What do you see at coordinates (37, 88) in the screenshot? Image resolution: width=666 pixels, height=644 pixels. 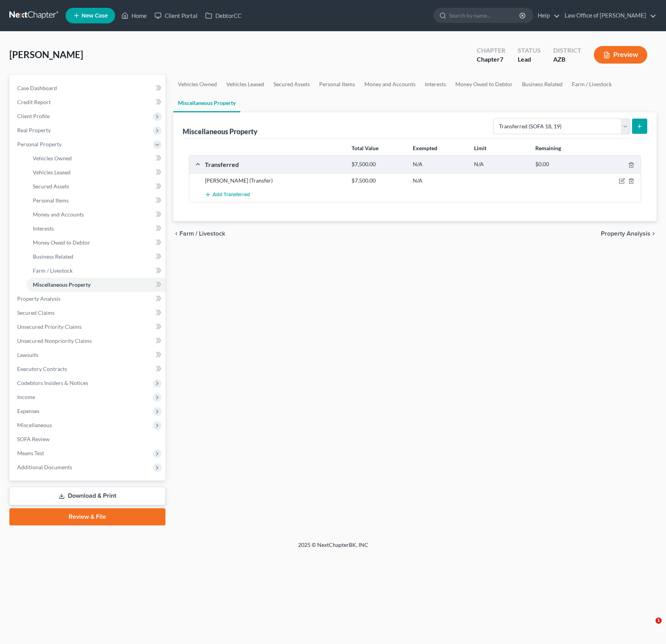 I see `span: Case Dashboard` at bounding box center [37, 88].